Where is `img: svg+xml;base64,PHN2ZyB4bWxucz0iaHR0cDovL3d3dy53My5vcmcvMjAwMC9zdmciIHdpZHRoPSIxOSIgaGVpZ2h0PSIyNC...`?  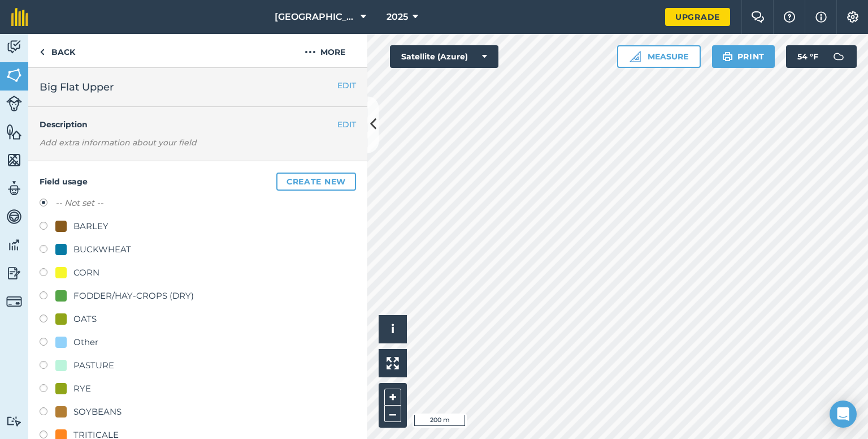 img: svg+xml;base64,PHN2ZyB4bWxucz0iaHR0cDovL3d3dy53My5vcmcvMjAwMC9zdmciIHdpZHRoPSIxOSIgaGVpZ2h0PSIyNC... is located at coordinates (727, 57).